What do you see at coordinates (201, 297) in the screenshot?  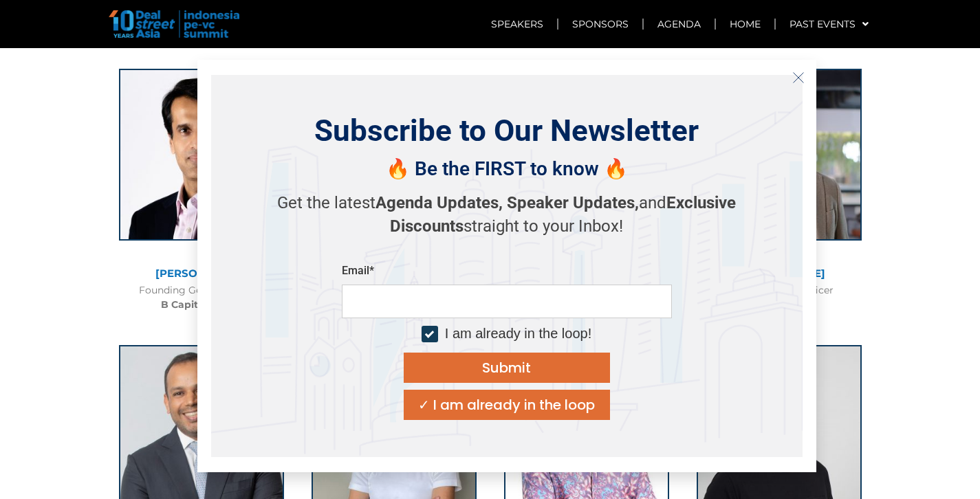 I see `div: Founding General Partner` at bounding box center [201, 297].